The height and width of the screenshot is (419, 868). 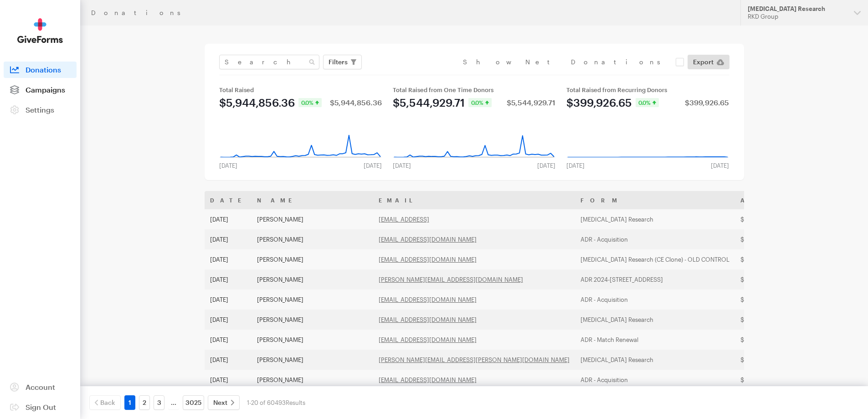 What do you see at coordinates (40, 30) in the screenshot?
I see `img: GiveForms` at bounding box center [40, 30].